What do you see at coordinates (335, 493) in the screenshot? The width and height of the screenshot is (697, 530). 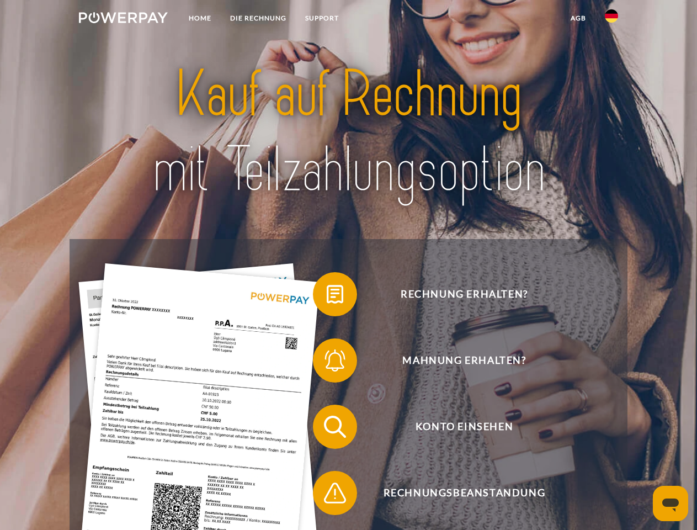 I see `img: qb_warning.svg` at bounding box center [335, 493].